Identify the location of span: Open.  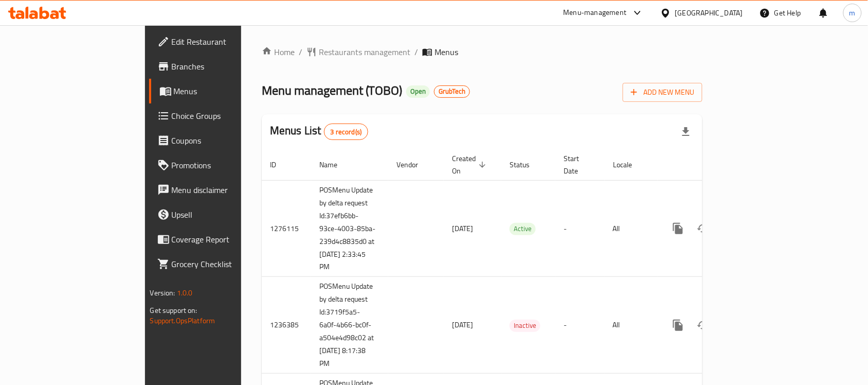
(418, 91).